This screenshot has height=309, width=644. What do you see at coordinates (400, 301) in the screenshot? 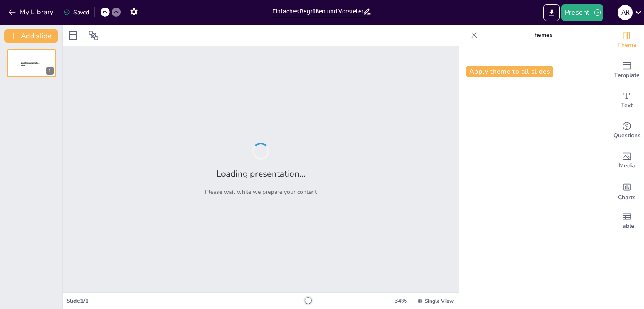
I see `div: 34 %` at bounding box center [400, 301].